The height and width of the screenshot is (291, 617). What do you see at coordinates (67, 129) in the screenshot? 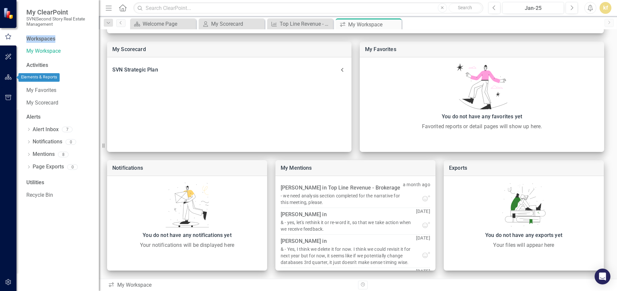
I see `div: 7` at bounding box center [67, 129].